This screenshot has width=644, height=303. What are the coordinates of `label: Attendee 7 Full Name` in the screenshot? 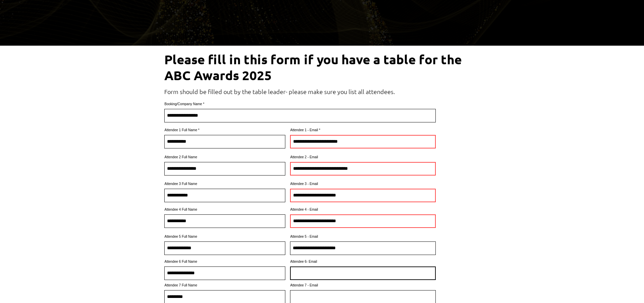 It's located at (225, 285).